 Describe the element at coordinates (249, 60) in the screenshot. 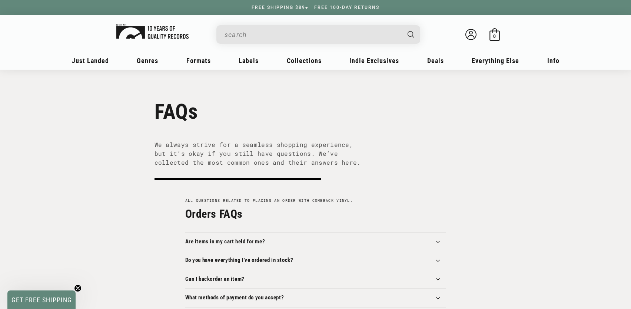

I see `span: Labels` at that location.